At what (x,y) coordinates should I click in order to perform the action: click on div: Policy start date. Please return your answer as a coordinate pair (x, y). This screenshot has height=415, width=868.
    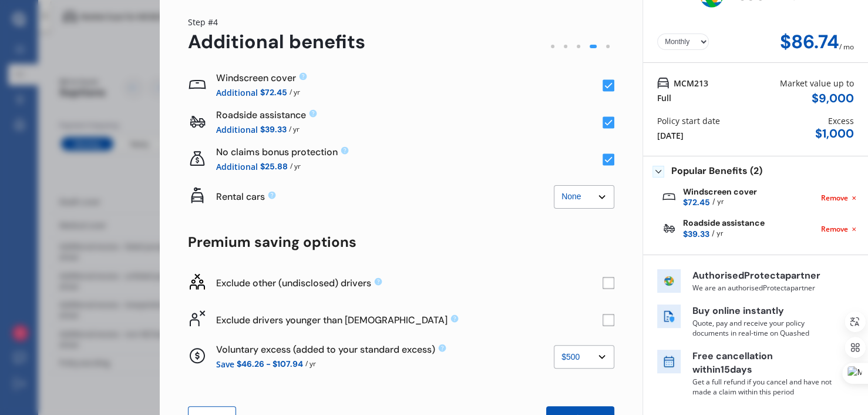
    Looking at the image, I should click on (689, 121).